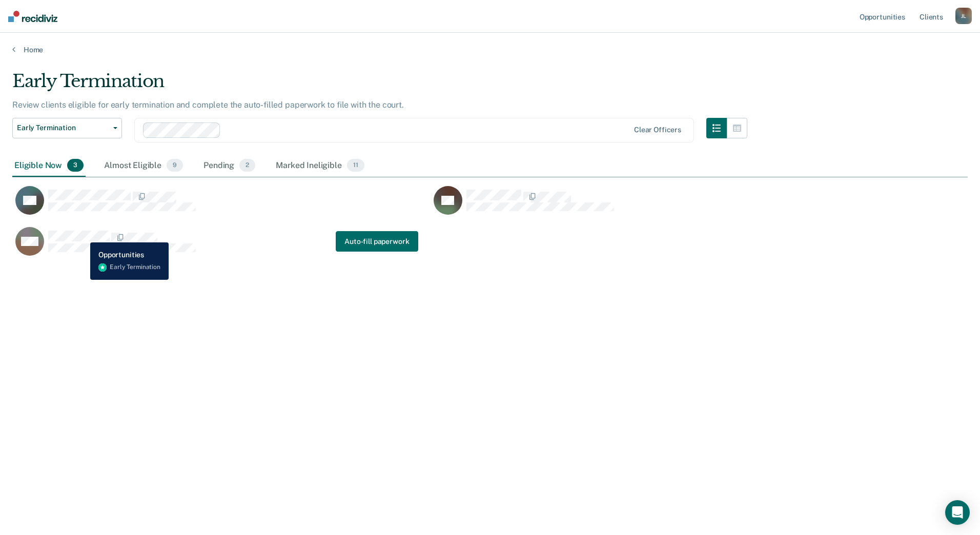  I want to click on button: Auto-fill paperwork, so click(377, 241).